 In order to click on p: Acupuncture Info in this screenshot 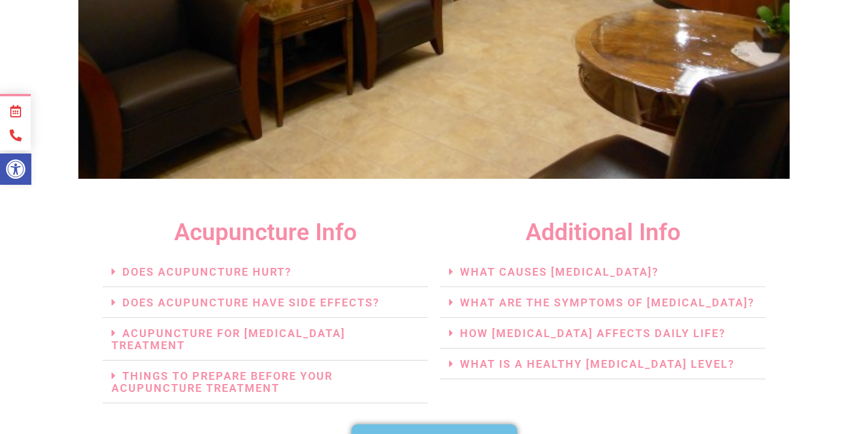, I will do `click(265, 232)`.